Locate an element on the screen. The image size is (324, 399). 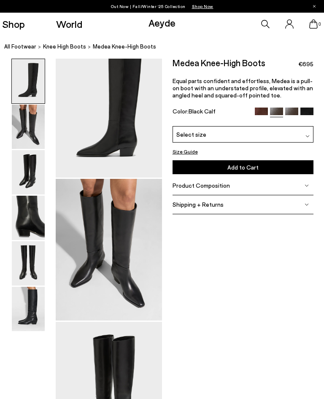
span: Shipping + Returns is located at coordinates (198, 204).